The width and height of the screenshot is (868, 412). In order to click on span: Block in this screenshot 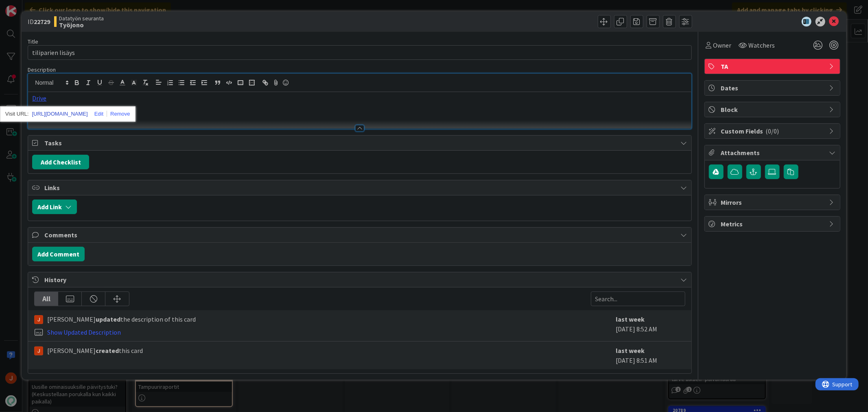, I will do `click(773, 109)`.